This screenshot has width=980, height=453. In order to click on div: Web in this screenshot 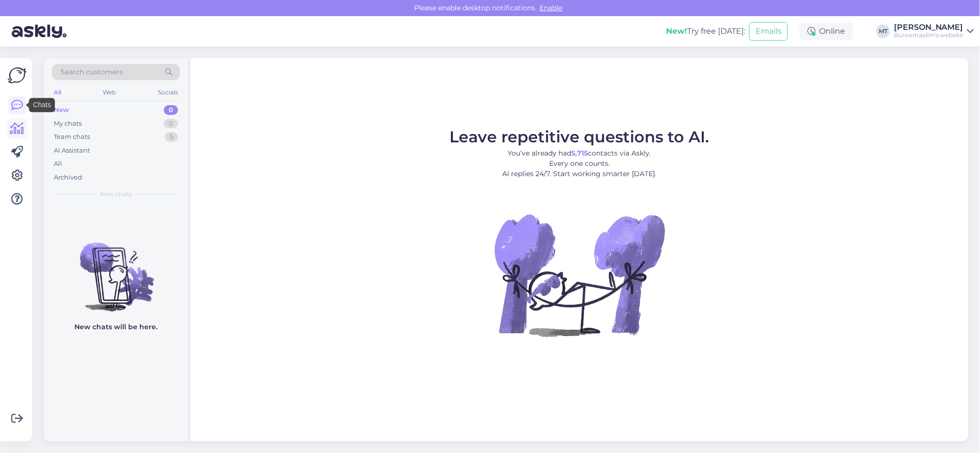, I will do `click(109, 92)`.